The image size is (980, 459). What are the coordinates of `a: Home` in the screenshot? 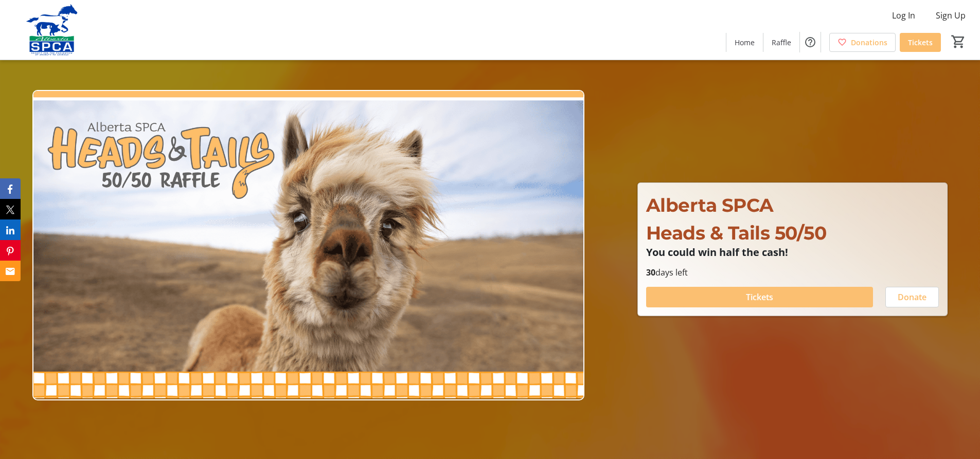 It's located at (745, 42).